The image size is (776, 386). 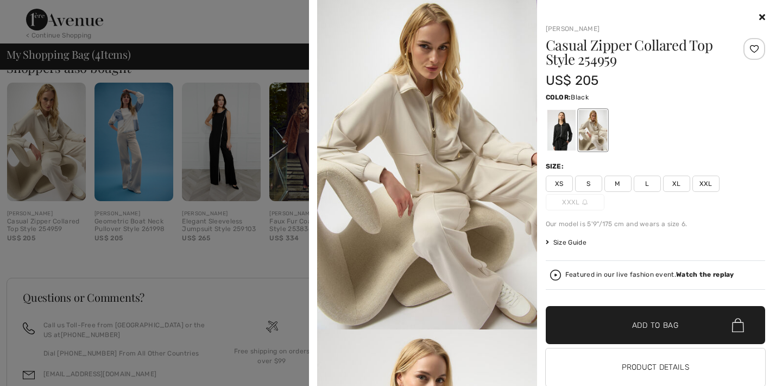 What do you see at coordinates (580, 97) in the screenshot?
I see `span: Black` at bounding box center [580, 97].